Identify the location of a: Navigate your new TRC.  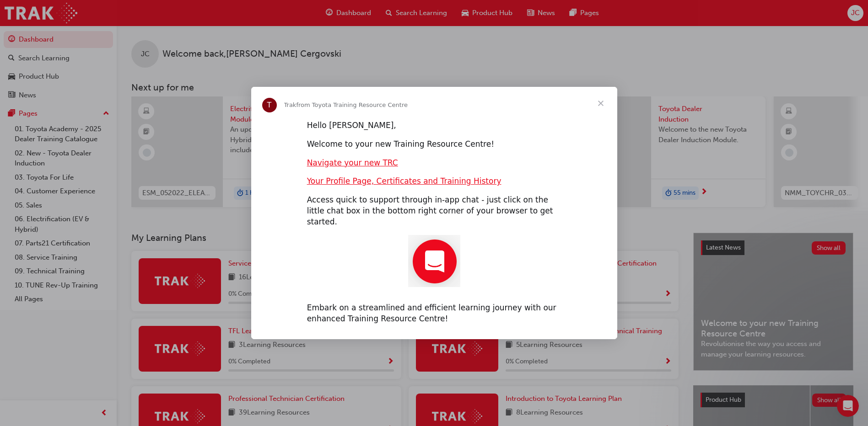
(352, 163).